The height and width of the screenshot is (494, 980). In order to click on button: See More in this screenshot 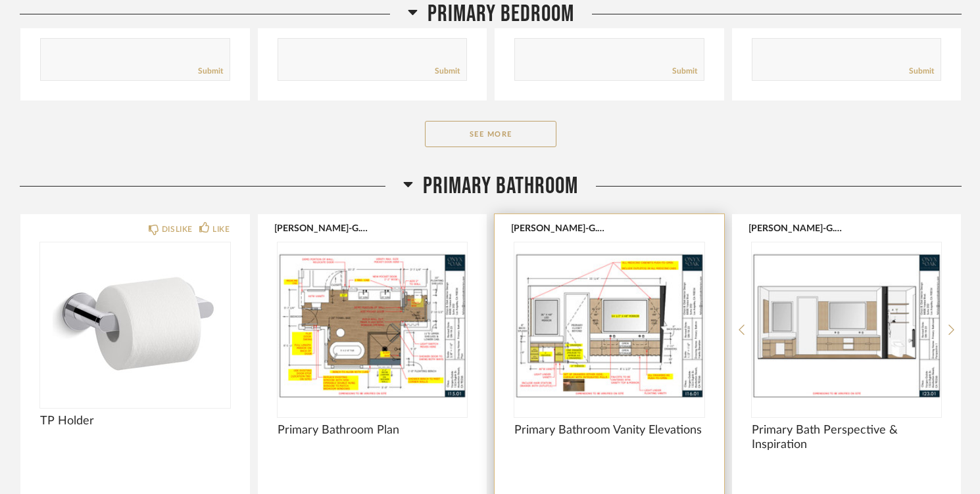, I will do `click(490, 134)`.